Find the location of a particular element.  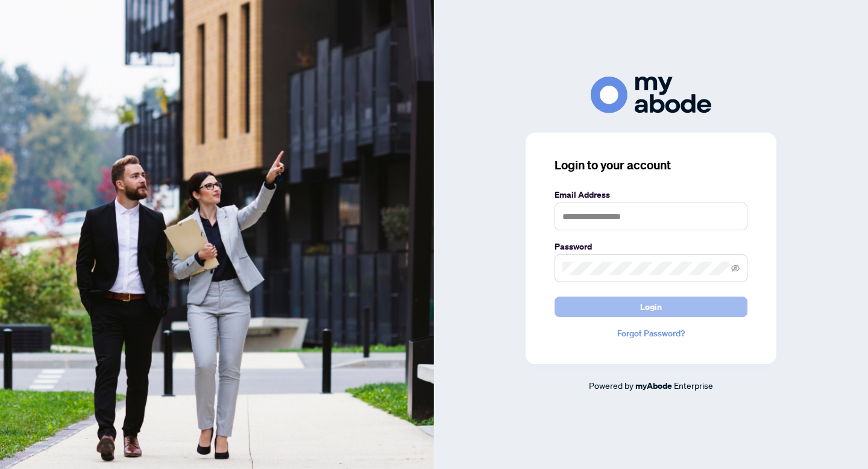

a: myAbode is located at coordinates (653, 386).